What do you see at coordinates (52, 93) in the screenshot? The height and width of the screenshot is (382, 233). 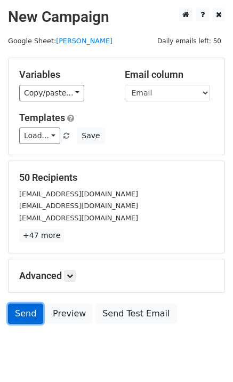 I see `a: Copy/paste...` at bounding box center [52, 93].